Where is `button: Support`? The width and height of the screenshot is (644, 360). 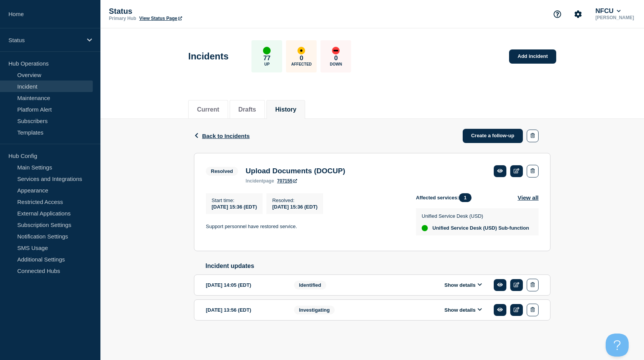
button: Support is located at coordinates (557, 14).